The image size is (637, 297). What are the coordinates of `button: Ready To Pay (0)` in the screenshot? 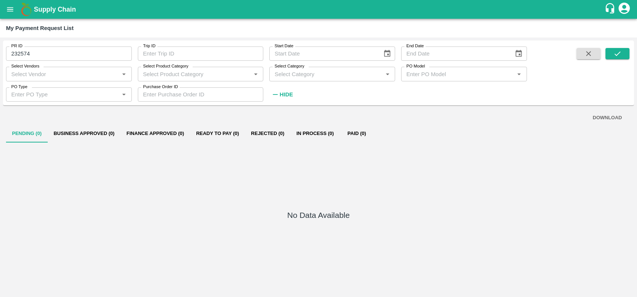 It's located at (217, 134).